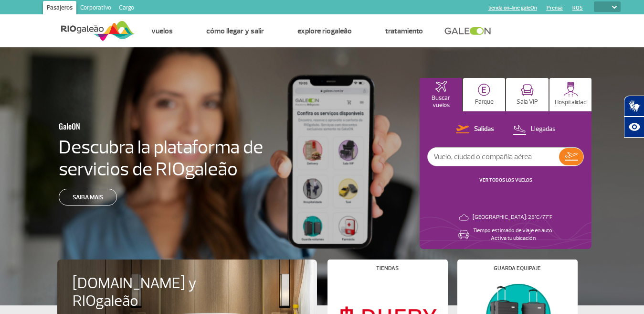  Describe the element at coordinates (634, 106) in the screenshot. I see `button: Abrir tradutor de língua de sinais.` at that location.